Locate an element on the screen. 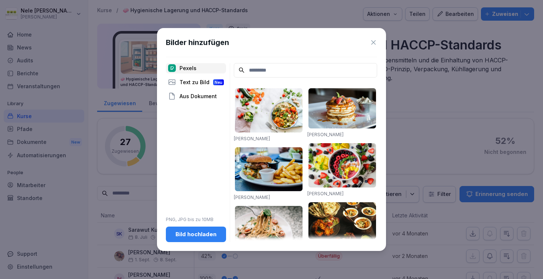 This screenshot has width=543, height=279. img: pexels-photo-1279330.jpeg is located at coordinates (268, 228).